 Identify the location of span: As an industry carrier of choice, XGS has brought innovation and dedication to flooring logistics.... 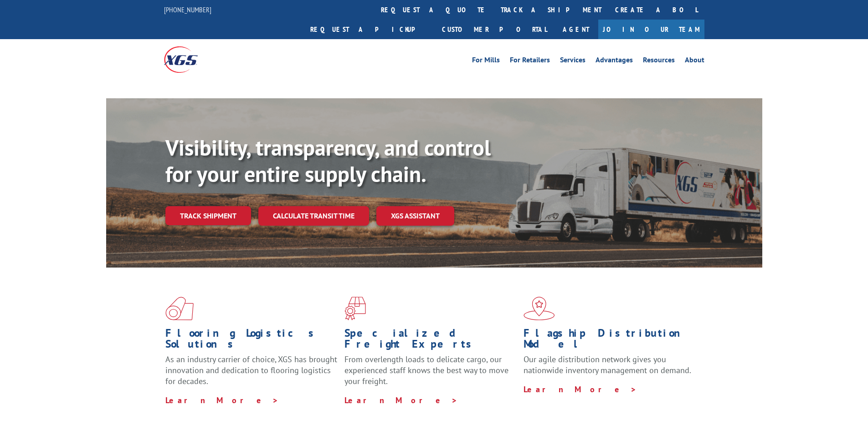
(251, 371).